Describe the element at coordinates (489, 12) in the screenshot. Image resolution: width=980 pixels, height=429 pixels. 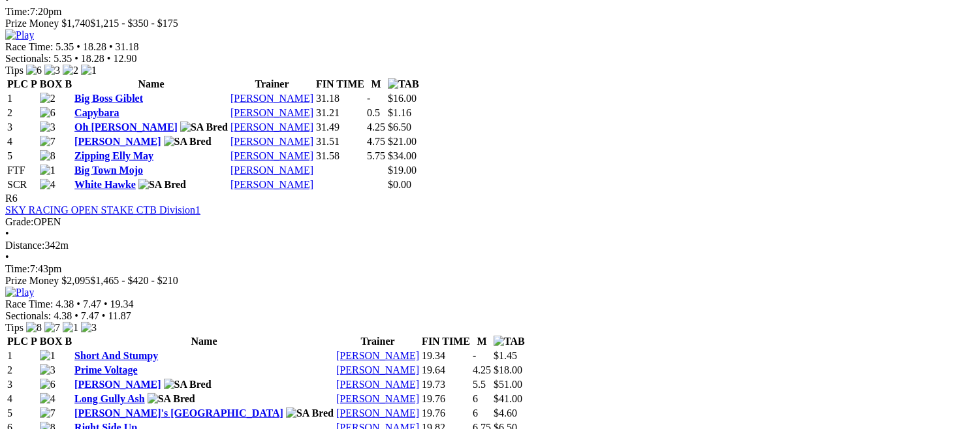
I see `div: 7:20pm` at that location.